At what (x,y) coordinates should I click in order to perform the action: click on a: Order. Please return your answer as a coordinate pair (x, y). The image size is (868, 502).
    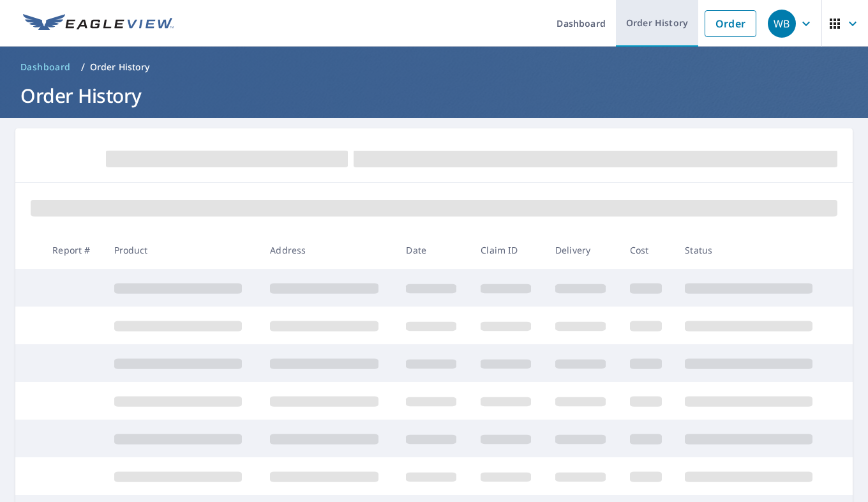
    Looking at the image, I should click on (729, 24).